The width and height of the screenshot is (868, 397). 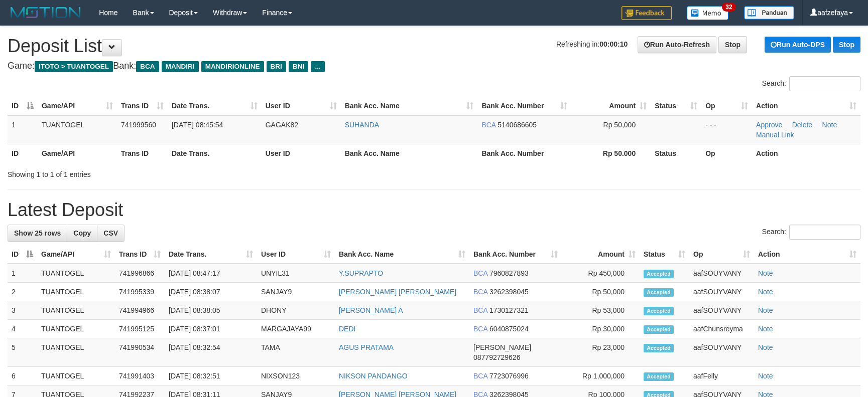 What do you see at coordinates (347, 329) in the screenshot?
I see `a: DEDI` at bounding box center [347, 329].